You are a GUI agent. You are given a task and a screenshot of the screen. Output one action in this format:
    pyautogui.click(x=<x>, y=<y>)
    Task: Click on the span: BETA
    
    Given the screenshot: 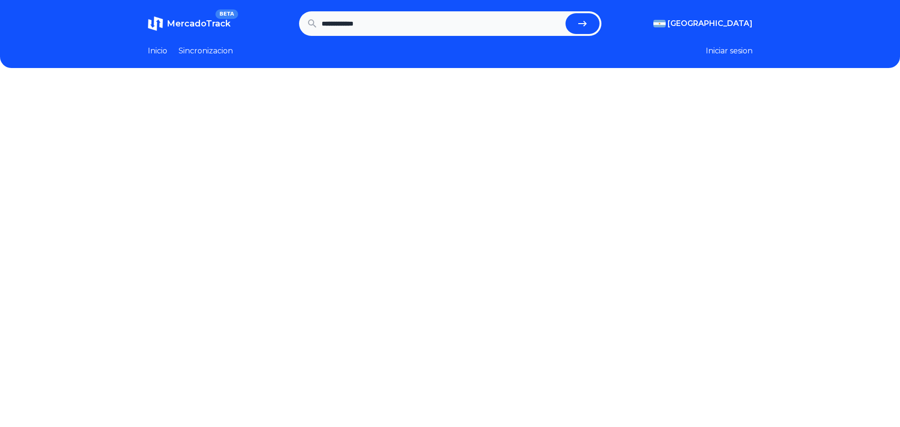 What is the action you would take?
    pyautogui.click(x=226, y=14)
    